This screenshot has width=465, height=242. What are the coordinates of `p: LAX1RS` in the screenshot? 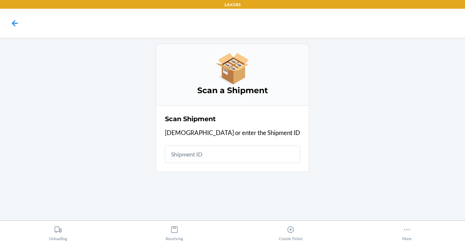 It's located at (233, 5).